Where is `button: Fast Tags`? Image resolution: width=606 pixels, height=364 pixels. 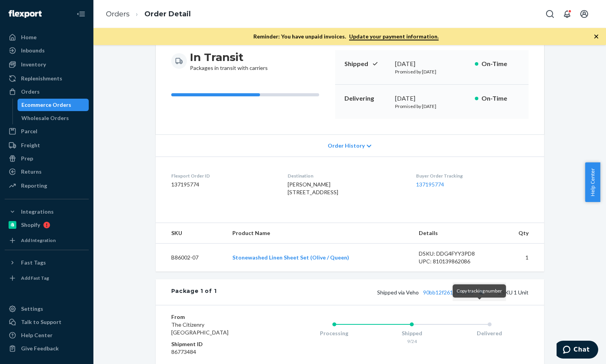 button: Fast Tags is located at coordinates (46, 263).